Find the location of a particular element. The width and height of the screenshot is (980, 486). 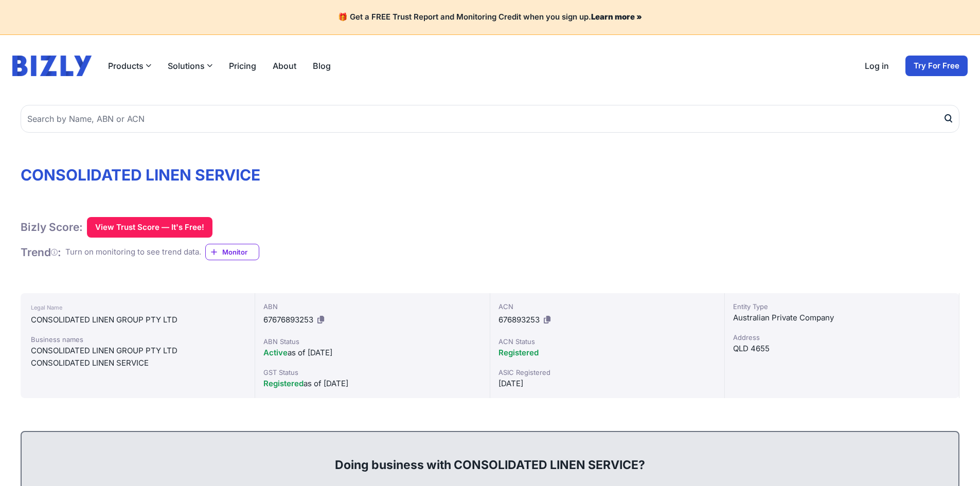

button: View Trust Score — It's Free! is located at coordinates (150, 227).